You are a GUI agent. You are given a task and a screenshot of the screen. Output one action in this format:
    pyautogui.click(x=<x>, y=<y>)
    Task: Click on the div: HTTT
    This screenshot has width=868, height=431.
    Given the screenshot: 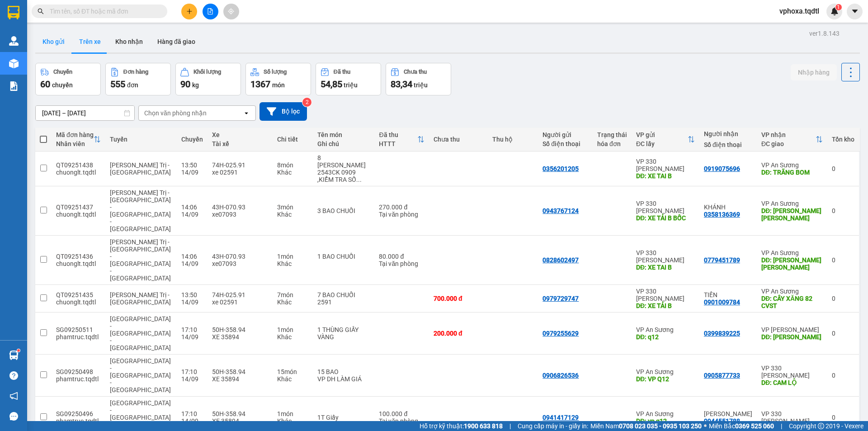 What is the action you would take?
    pyautogui.click(x=398, y=144)
    